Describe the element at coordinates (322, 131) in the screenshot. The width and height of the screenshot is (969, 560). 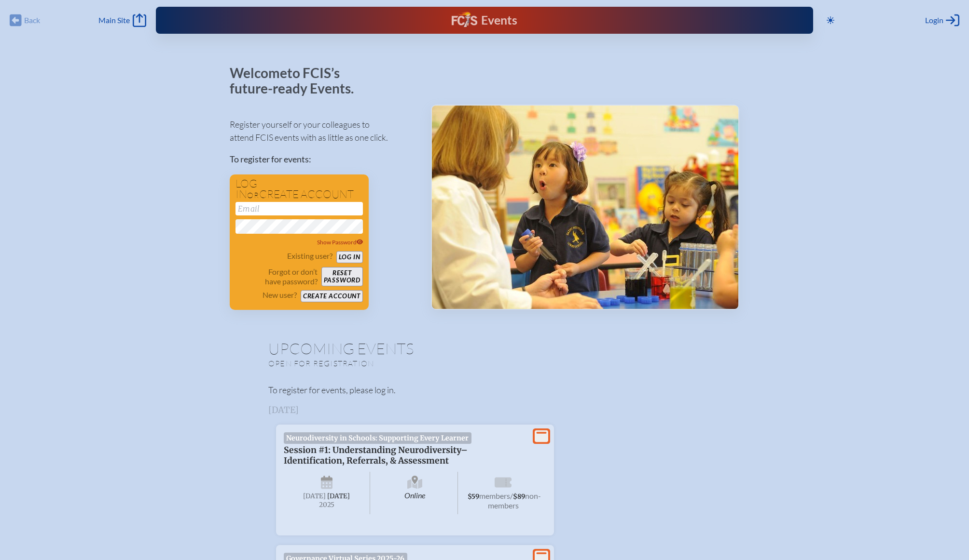
I see `p: Register yourself or your colleagues to attend FCIS events with as little as one click.` at that location.